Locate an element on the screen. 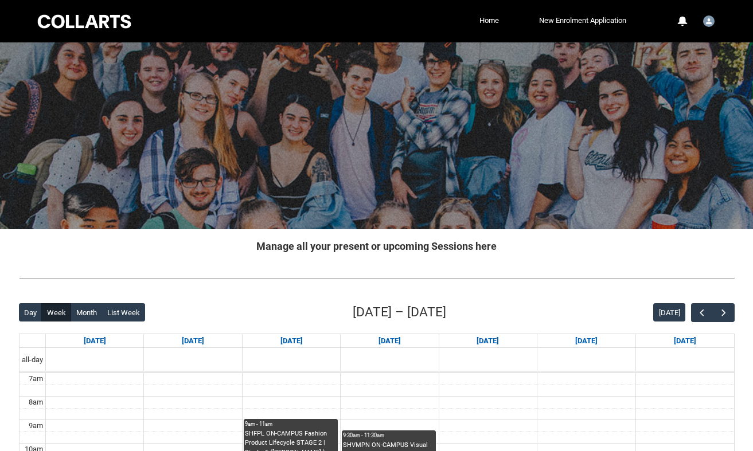 This screenshot has width=753, height=451. button: Week is located at coordinates (56, 313).